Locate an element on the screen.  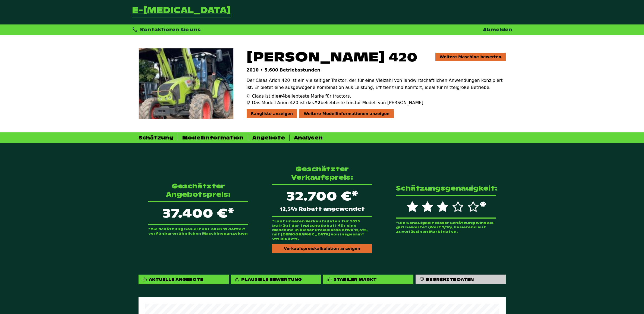
div: Angebote is located at coordinates (269, 137).